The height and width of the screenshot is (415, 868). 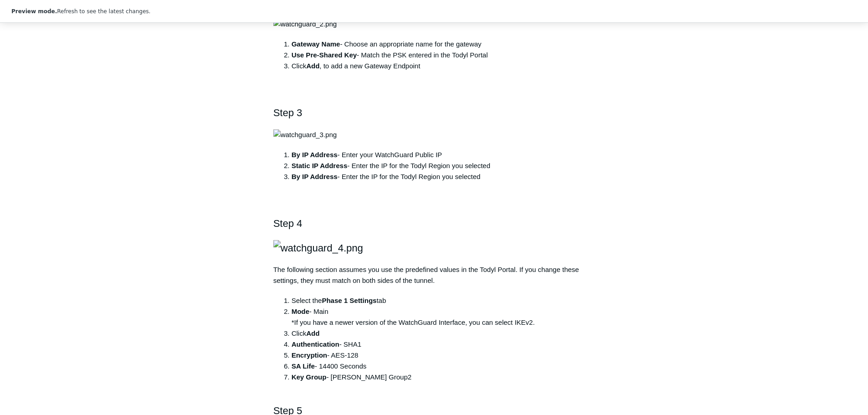 What do you see at coordinates (310, 355) in the screenshot?
I see `strong: Encryption` at bounding box center [310, 355].